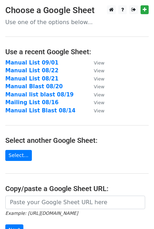 The width and height of the screenshot is (154, 229). I want to click on a: Manual List 08/21, so click(32, 79).